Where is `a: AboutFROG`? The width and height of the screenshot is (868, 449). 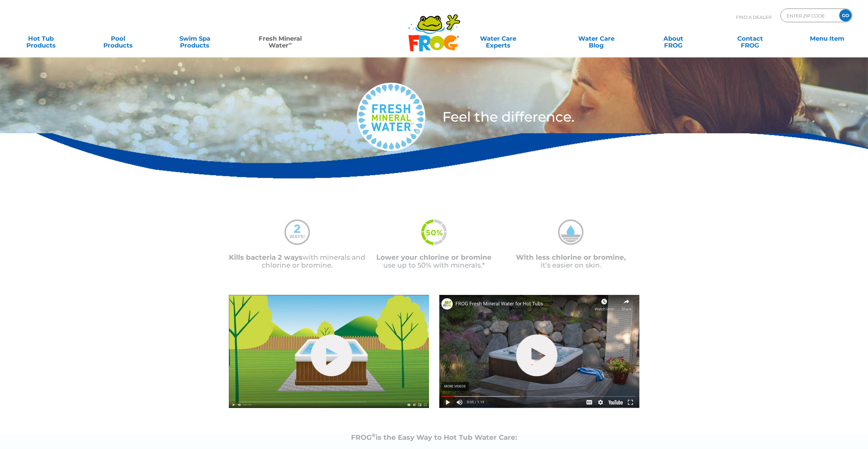
a: AboutFROG is located at coordinates (673, 38).